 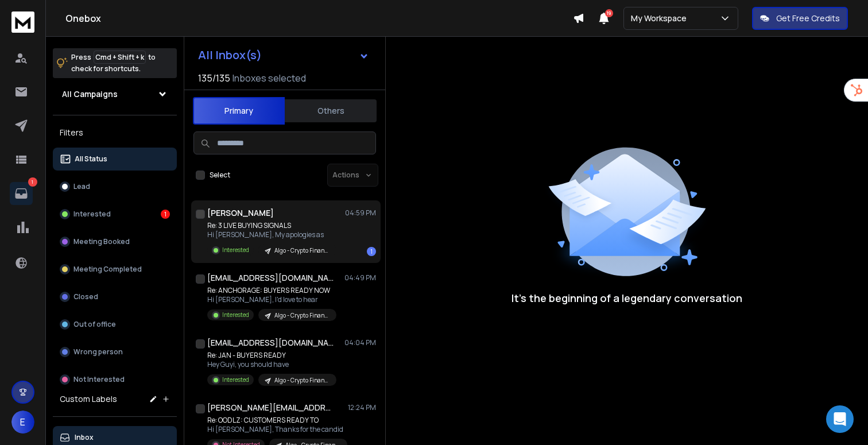 What do you see at coordinates (271, 291) in the screenshot?
I see `p: Re: ANCHORAGE: BUYERS READY NOW` at bounding box center [271, 291].